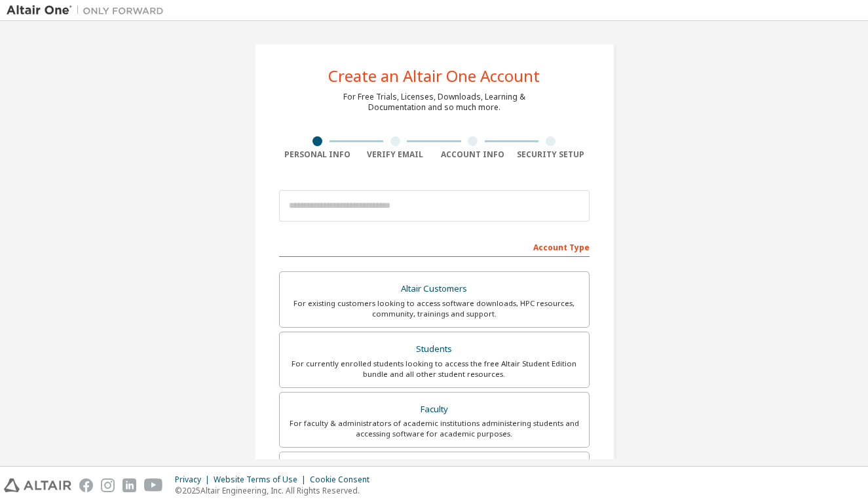  I want to click on img: instagram.svg, so click(107, 485).